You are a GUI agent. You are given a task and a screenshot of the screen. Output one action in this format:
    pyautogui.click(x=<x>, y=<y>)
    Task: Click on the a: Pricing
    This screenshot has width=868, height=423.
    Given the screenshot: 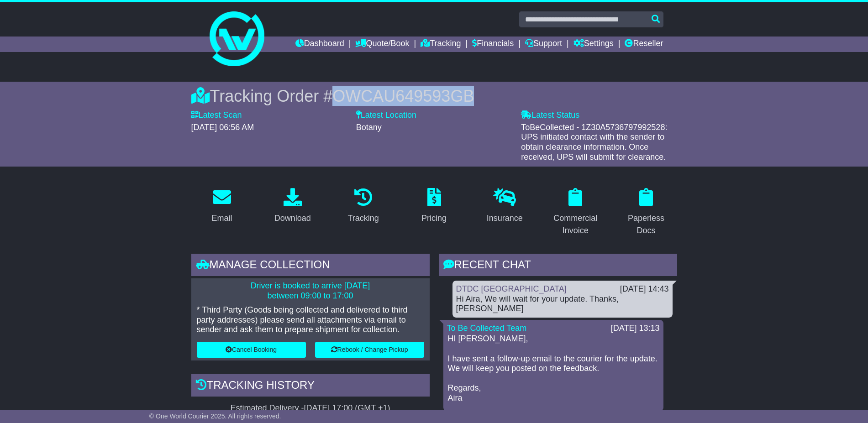 What is the action you would take?
    pyautogui.click(x=434, y=207)
    